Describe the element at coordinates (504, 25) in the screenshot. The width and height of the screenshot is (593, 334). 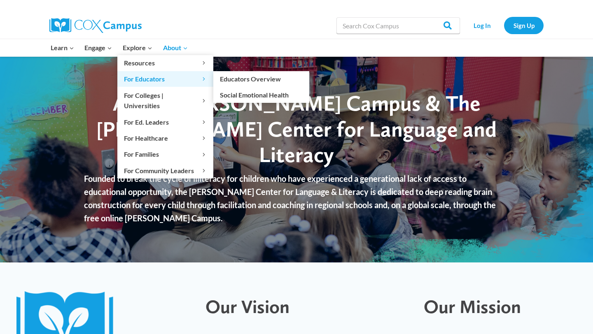
I see `nav: Secondary Navigation` at that location.